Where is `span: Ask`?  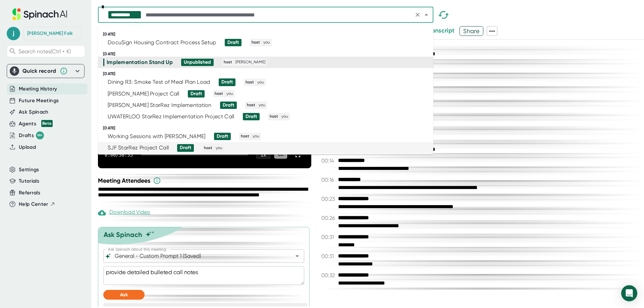
span: Ask is located at coordinates (124, 295).